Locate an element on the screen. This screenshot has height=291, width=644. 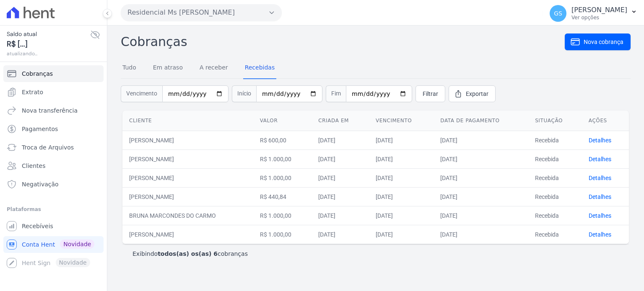
span: Filtrar is located at coordinates (430, 94).